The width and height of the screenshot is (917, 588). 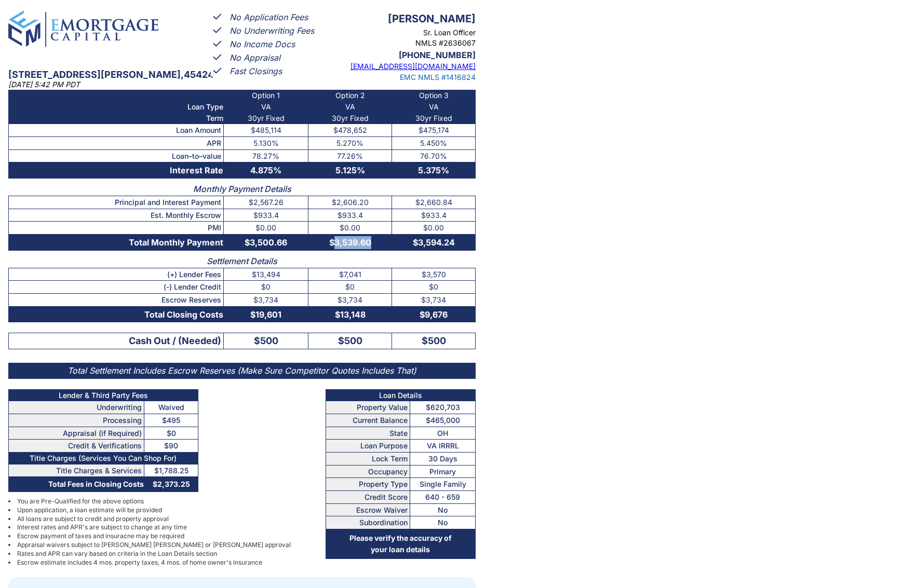 I want to click on span: $465,000, so click(x=443, y=420).